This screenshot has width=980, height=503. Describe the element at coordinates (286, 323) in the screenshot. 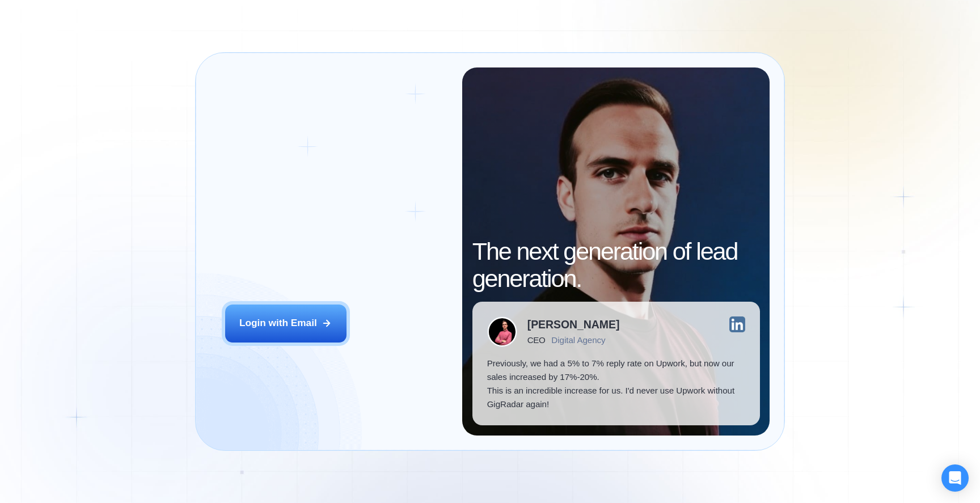

I see `button: Login with Email` at that location.